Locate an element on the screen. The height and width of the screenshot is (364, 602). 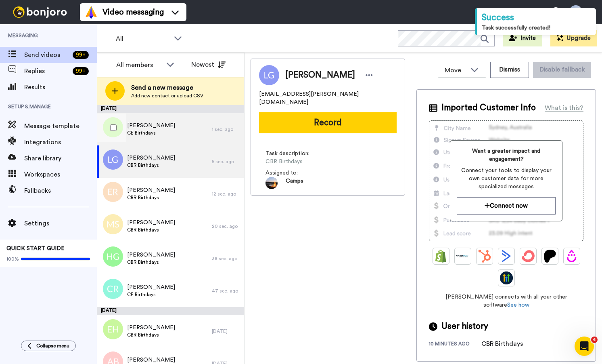
img: eh.png is located at coordinates (113, 329).